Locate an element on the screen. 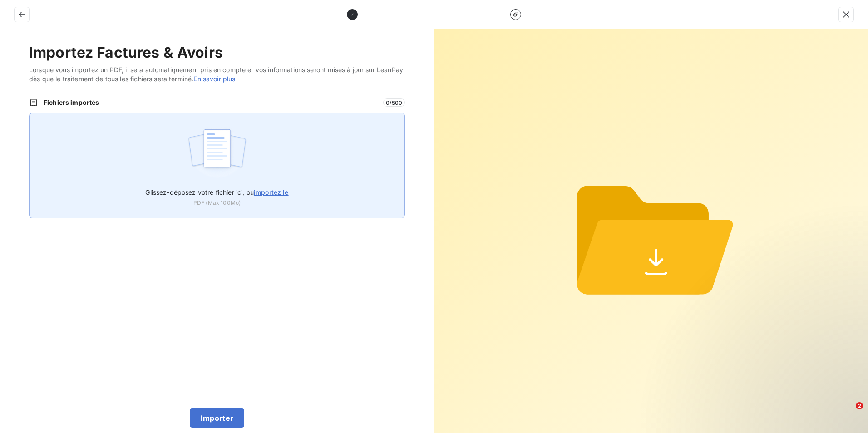 The image size is (868, 433). span: Glissez-déposez votre fichier ici, ou is located at coordinates (217, 192).